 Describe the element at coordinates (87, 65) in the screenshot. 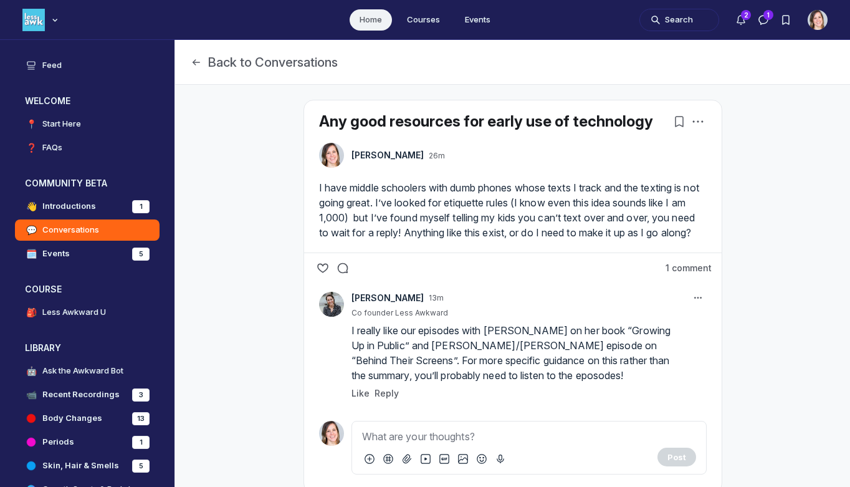

I see `a: Feed` at that location.